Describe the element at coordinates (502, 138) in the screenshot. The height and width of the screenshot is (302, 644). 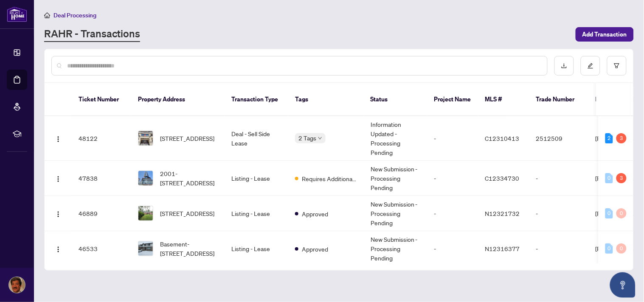
I see `span: C12310413` at that location.